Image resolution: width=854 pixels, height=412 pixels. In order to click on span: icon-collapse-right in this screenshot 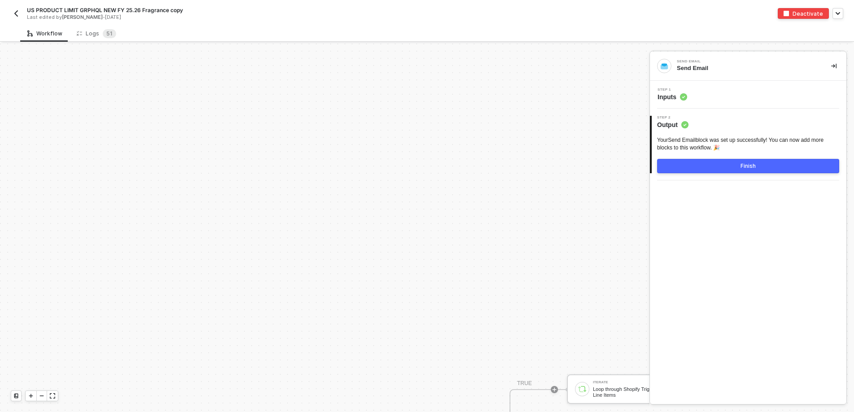, I will do `click(833, 66)`.